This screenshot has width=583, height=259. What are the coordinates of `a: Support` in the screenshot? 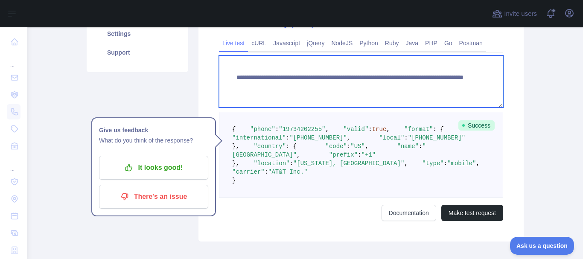 It's located at (137, 52).